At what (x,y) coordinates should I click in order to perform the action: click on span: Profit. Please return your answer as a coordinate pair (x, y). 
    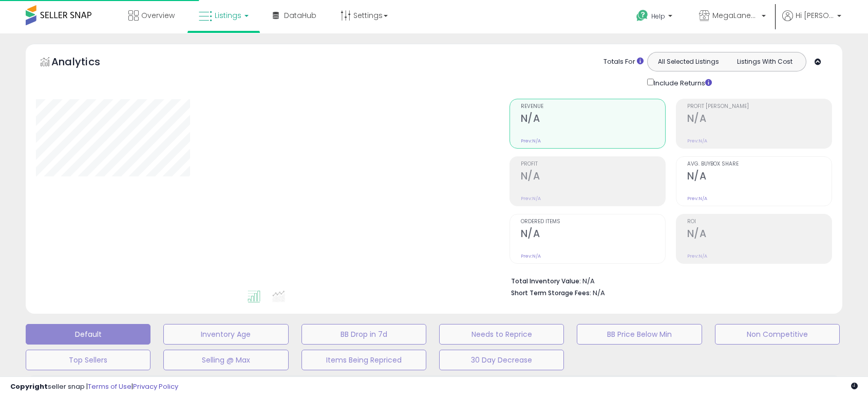
    Looking at the image, I should click on (593, 164).